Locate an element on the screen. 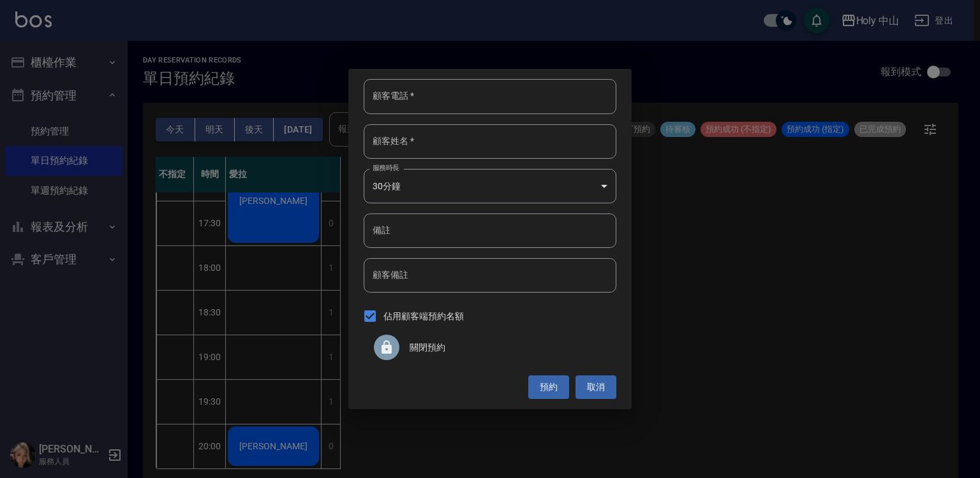 The height and width of the screenshot is (478, 980). label: 服務時長 is located at coordinates (386, 167).